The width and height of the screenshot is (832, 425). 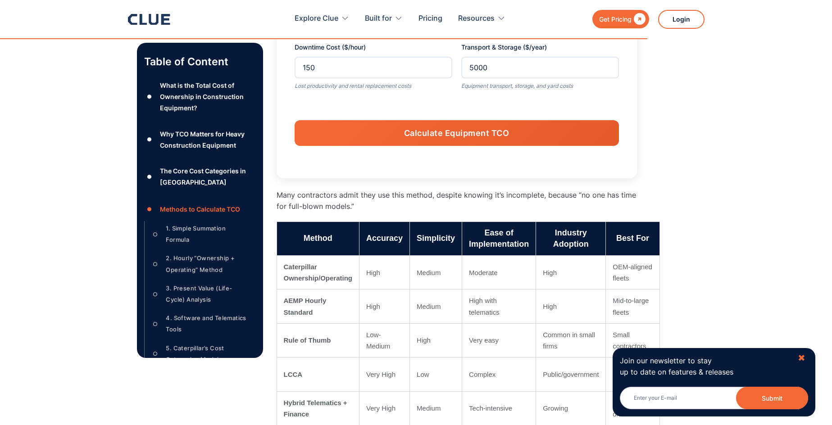 I want to click on div: 5. Caterpillar’s Cost Categories Model, so click(x=207, y=354).